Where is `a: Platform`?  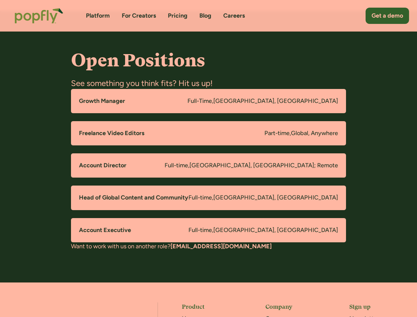 a: Platform is located at coordinates (98, 16).